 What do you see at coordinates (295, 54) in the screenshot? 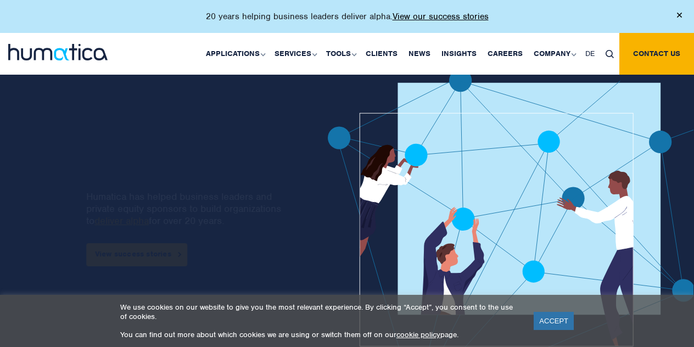
I see `a: Services` at bounding box center [295, 54].